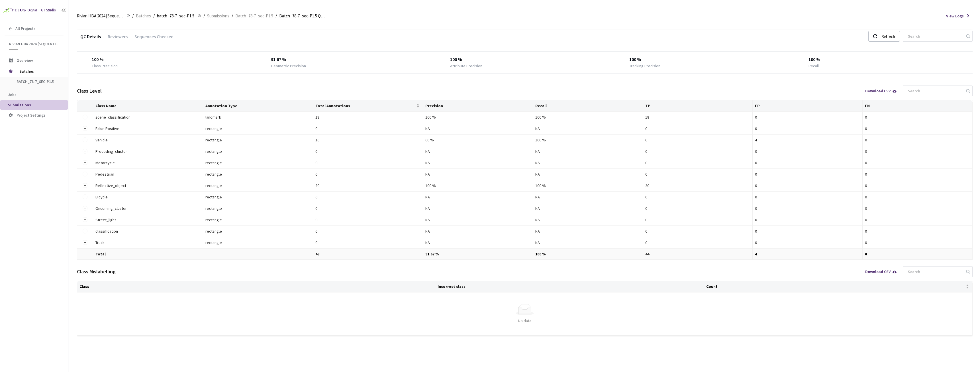  Describe the element at coordinates (452, 287) in the screenshot. I see `a: Incorrect class` at that location.